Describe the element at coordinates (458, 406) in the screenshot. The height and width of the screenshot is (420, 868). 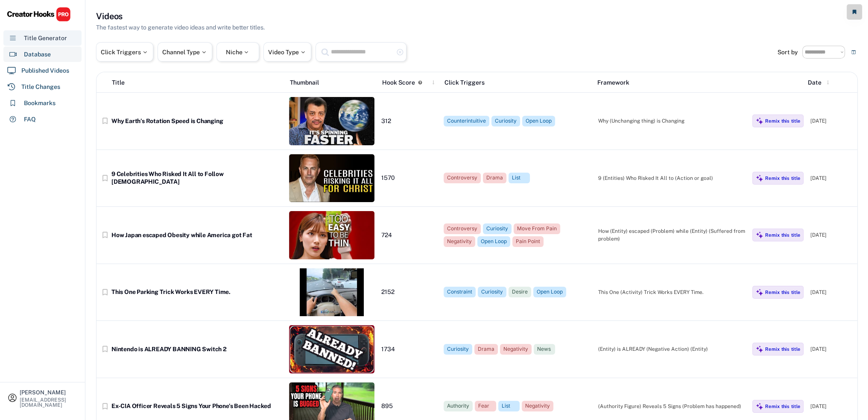
I see `div: Authority` at that location.